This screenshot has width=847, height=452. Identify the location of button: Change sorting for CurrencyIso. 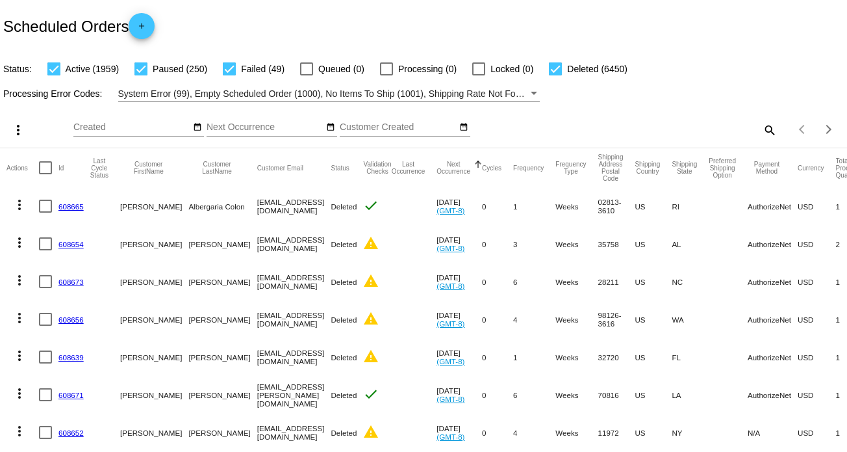
(811, 168).